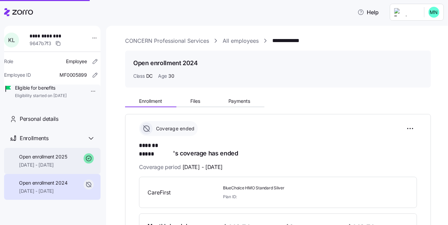 The width and height of the screenshot is (448, 225). What do you see at coordinates (283, 188) in the screenshot?
I see `span: BlueChoice HMO Standard Silver` at bounding box center [283, 188].